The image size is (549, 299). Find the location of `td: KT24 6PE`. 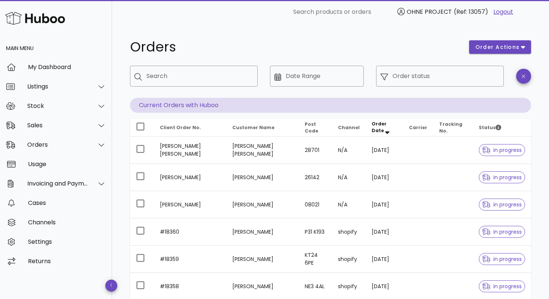

td: KT24 6PE is located at coordinates (315, 259).